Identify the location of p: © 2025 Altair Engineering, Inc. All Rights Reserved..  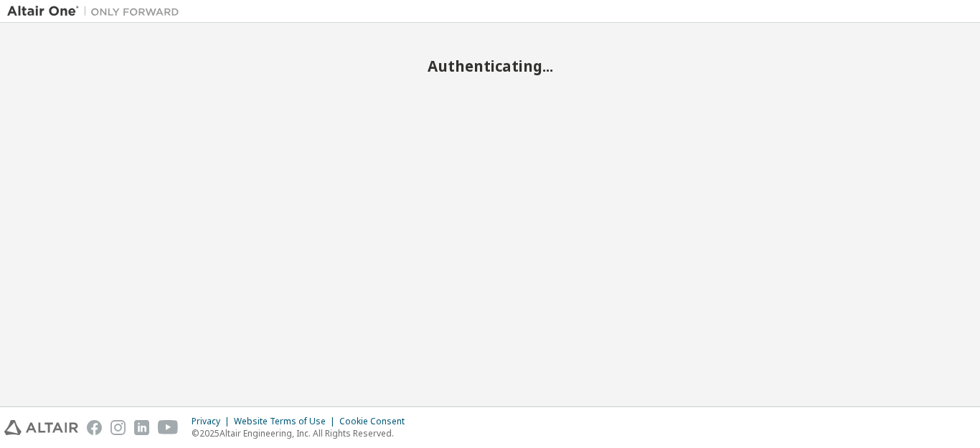
(302, 434).